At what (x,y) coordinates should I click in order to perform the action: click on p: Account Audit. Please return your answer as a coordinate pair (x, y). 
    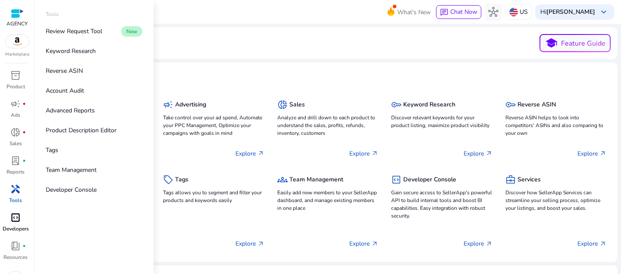
    Looking at the image, I should click on (65, 91).